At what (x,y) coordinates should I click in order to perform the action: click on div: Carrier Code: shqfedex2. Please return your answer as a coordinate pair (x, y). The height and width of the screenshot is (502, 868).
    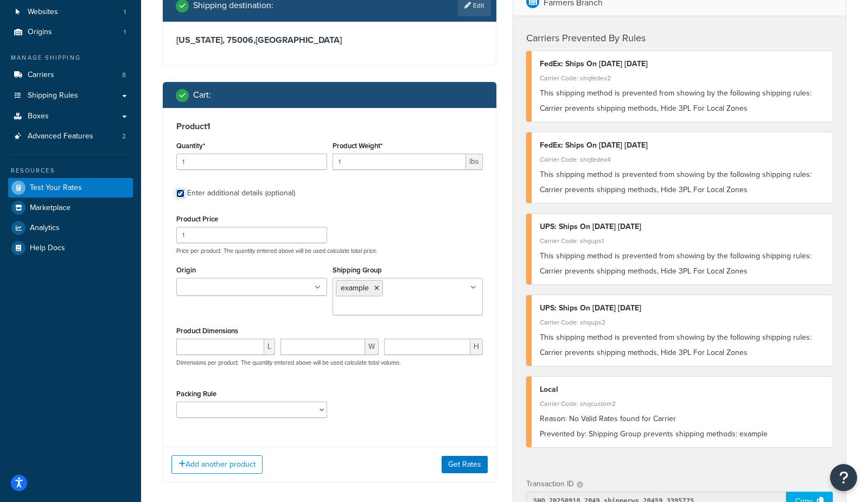
    Looking at the image, I should click on (682, 78).